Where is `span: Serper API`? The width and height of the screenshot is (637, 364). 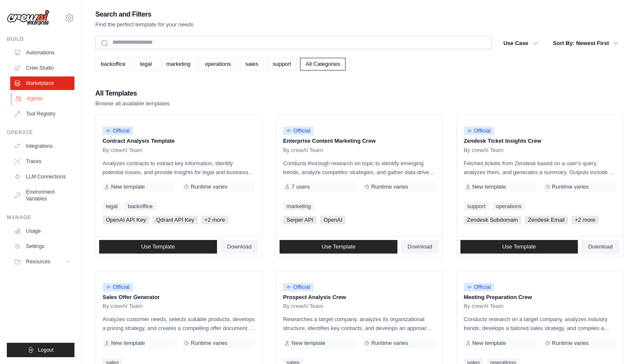 span: Serper API is located at coordinates (300, 220).